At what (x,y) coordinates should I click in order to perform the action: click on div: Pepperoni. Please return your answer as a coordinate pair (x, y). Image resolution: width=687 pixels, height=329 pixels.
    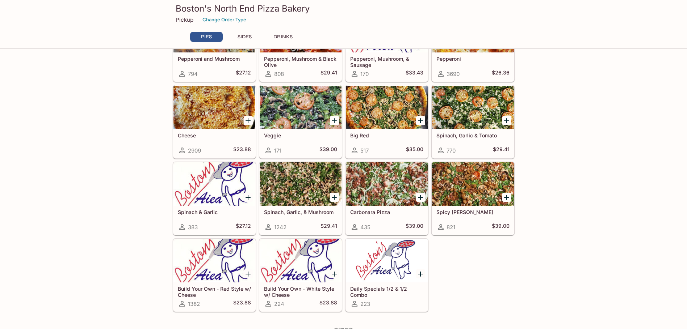
    Looking at the image, I should click on (473, 31).